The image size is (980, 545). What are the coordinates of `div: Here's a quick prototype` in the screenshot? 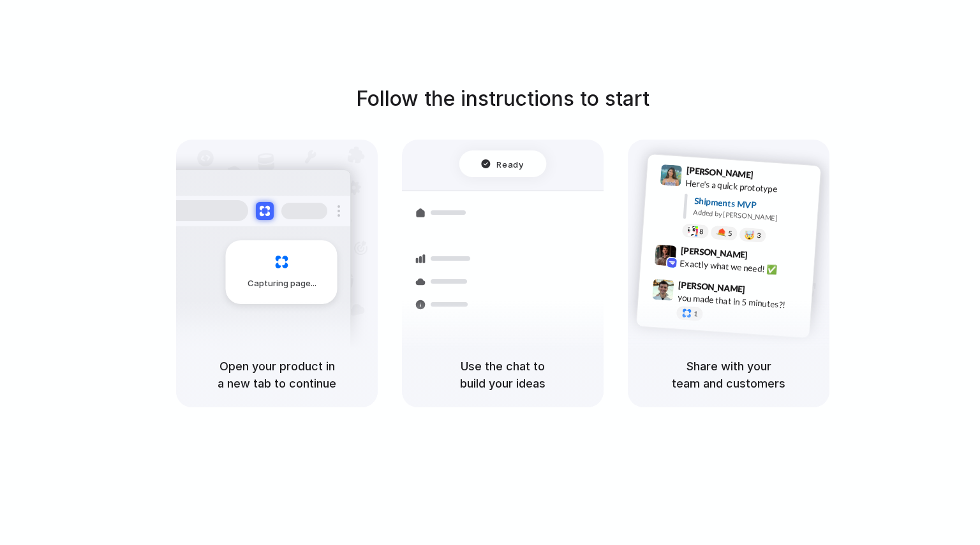 It's located at (749, 187).